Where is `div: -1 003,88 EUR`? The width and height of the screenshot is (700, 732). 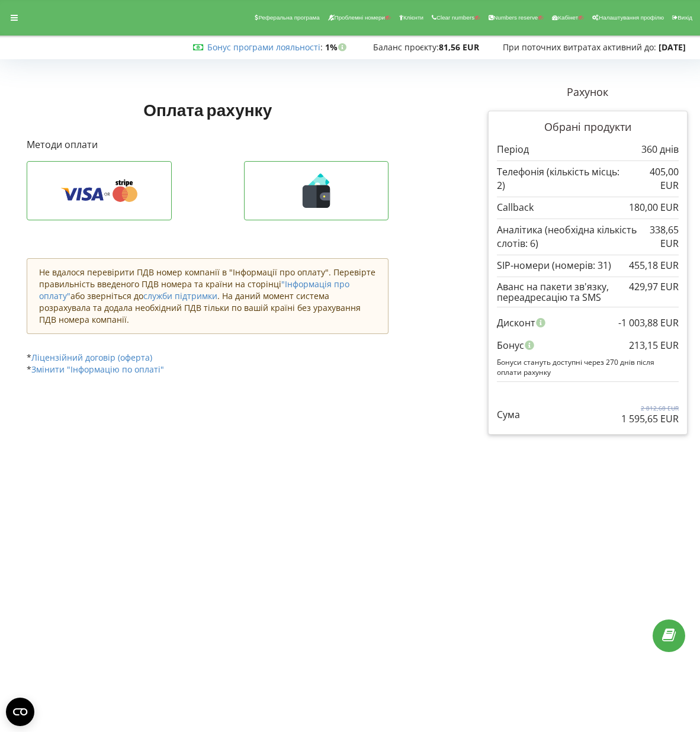 div: -1 003,88 EUR is located at coordinates (648, 323).